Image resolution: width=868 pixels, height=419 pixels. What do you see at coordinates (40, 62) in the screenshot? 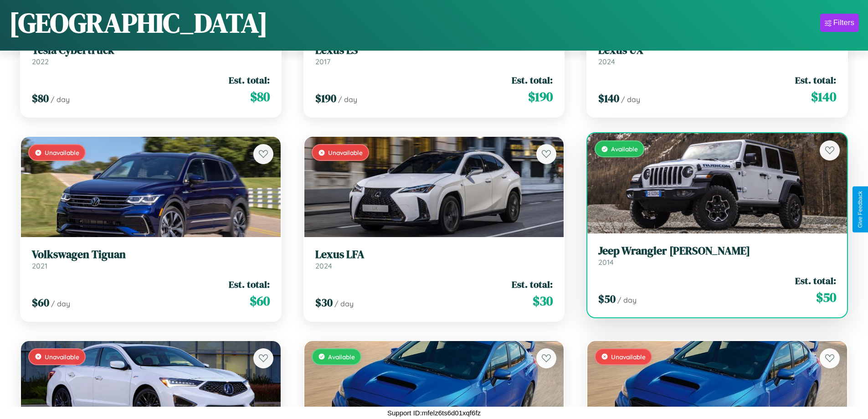
I see `span: 2022` at bounding box center [40, 62].